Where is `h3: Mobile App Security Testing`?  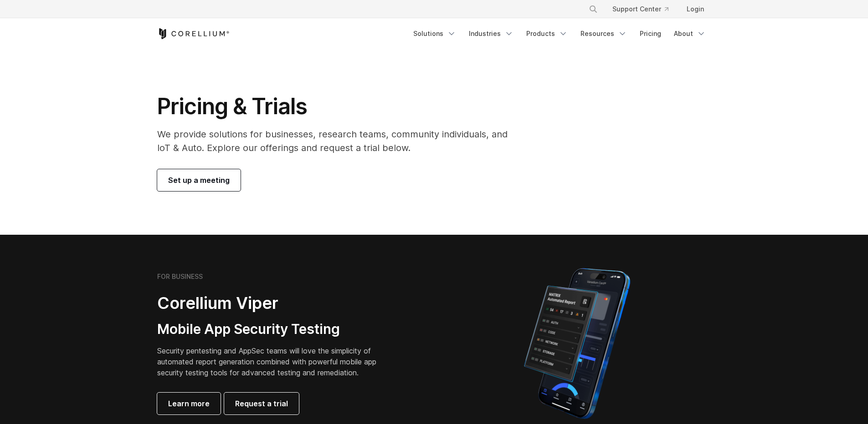 h3: Mobile App Security Testing is located at coordinates (274, 330).